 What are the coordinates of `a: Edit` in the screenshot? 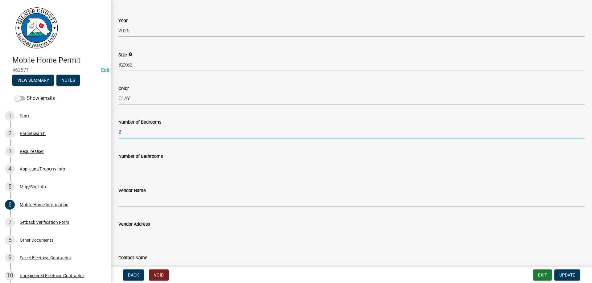 It's located at (105, 70).